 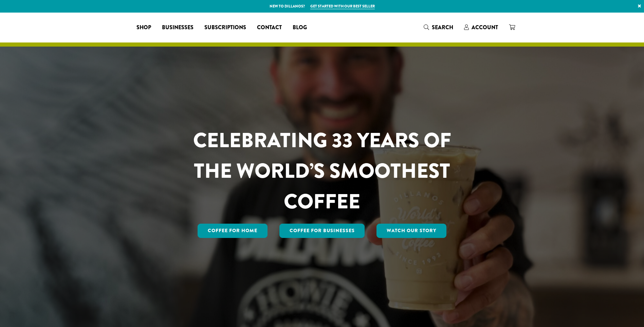 What do you see at coordinates (144, 28) in the screenshot?
I see `a: Shop` at bounding box center [144, 28].